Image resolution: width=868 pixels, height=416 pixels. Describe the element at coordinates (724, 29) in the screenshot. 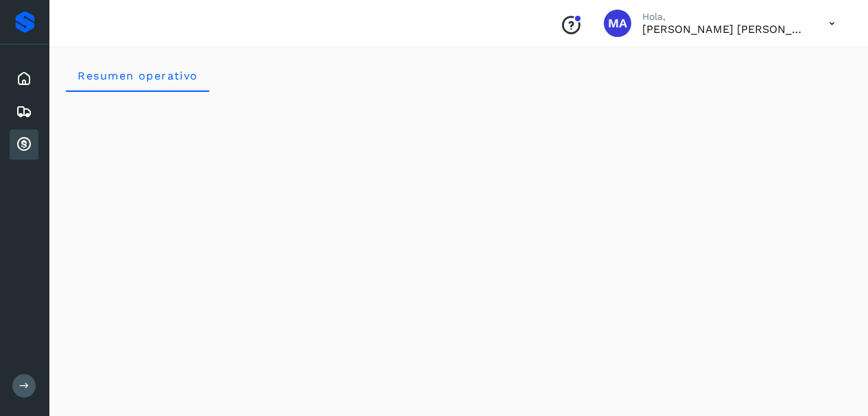

I see `p: MIGUEL ANGEL CRUZ TOLENTINO` at that location.